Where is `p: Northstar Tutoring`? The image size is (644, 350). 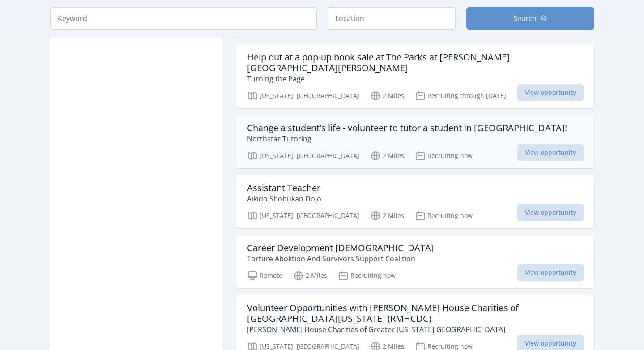
p: Northstar Tutoring is located at coordinates (407, 139).